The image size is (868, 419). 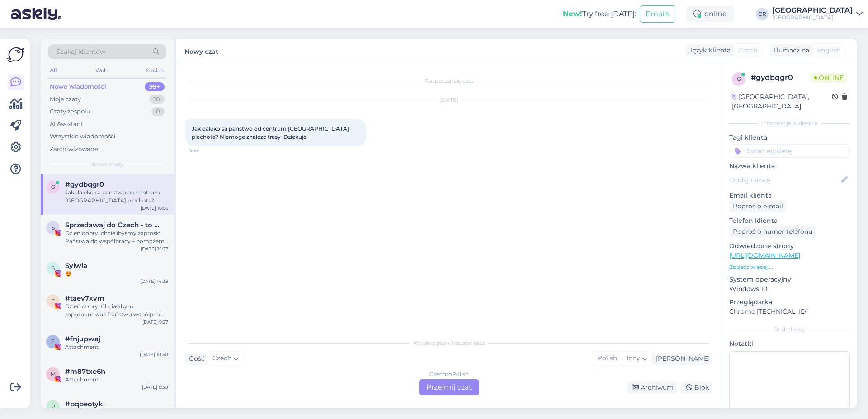 I want to click on div: 99+, so click(x=155, y=87).